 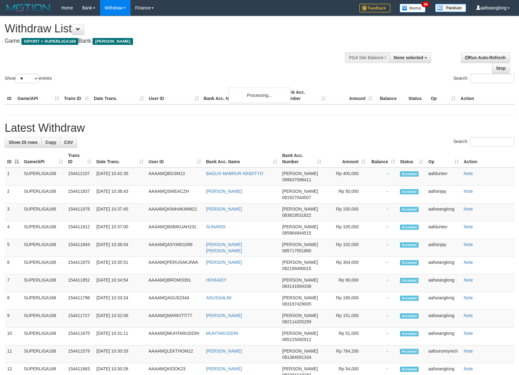 What do you see at coordinates (242, 158) in the screenshot?
I see `th: Bank Acc. Name: activate to sort column ascending` at bounding box center [242, 158].